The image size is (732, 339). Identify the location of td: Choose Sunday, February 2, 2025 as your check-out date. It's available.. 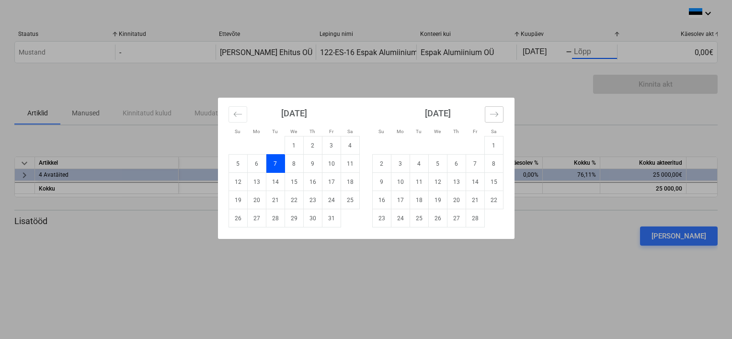
(381, 164).